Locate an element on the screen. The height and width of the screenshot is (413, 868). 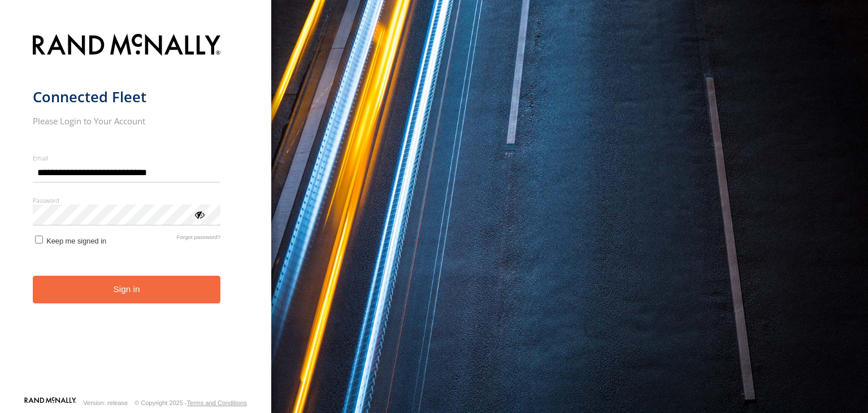
form: main is located at coordinates (136, 211).